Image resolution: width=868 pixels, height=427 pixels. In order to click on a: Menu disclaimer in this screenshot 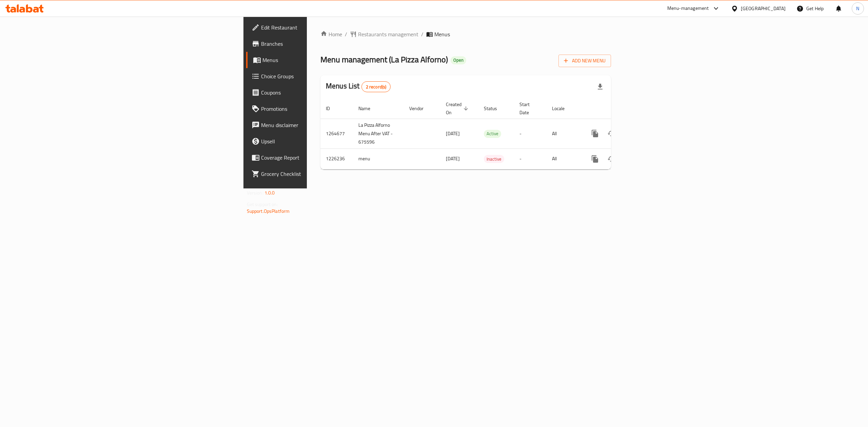, I will do `click(318, 125)`.